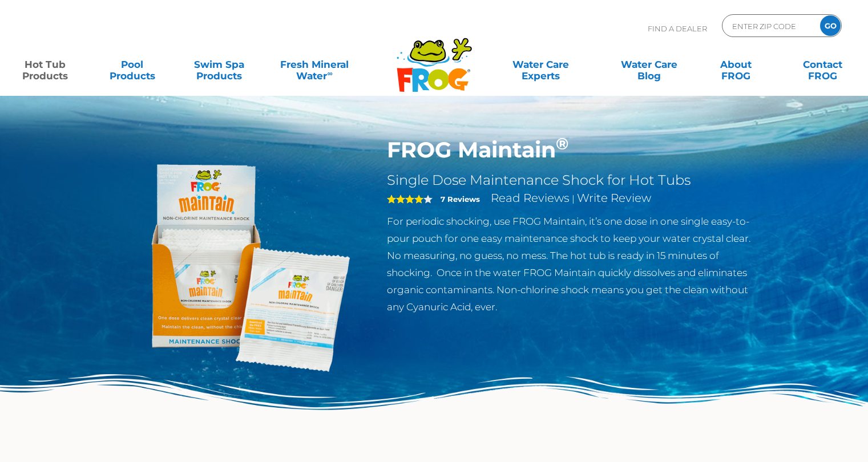  I want to click on img: Frog Products Logo, so click(434, 58).